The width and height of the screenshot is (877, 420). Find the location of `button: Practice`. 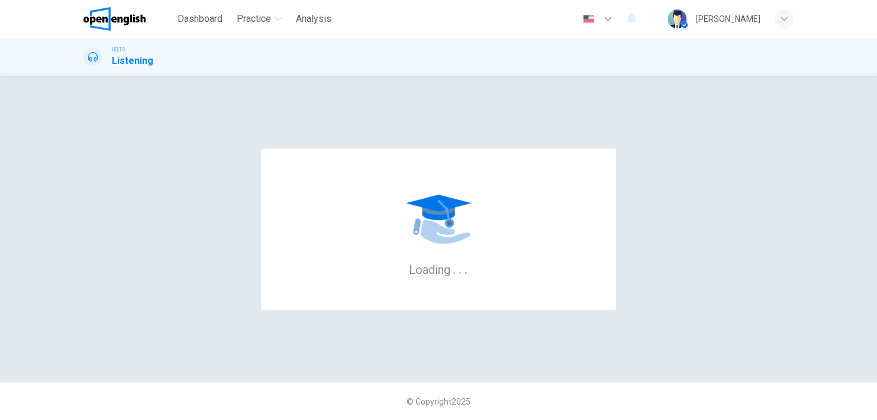

button: Practice is located at coordinates (259, 19).